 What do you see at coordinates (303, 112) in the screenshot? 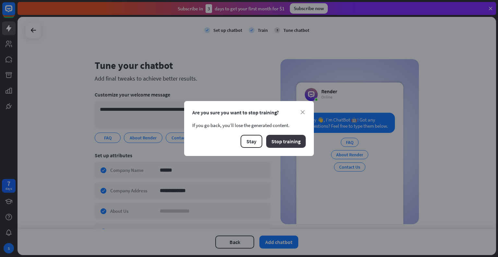
I see `i: close` at bounding box center [303, 112].